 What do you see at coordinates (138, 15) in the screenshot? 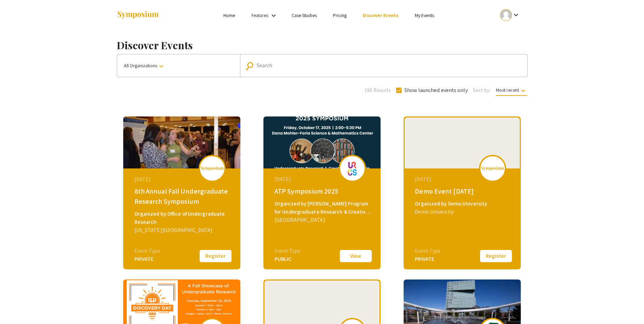
I see `img: Symposium by ForagerOne` at bounding box center [138, 15].